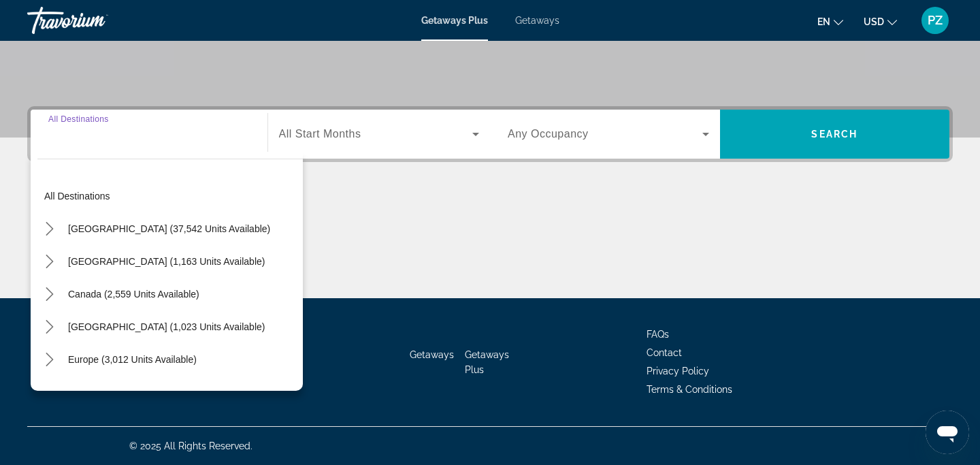 This screenshot has height=465, width=980. What do you see at coordinates (133, 294) in the screenshot?
I see `button: Select destination: Canada (2,559 units available)` at bounding box center [133, 294].